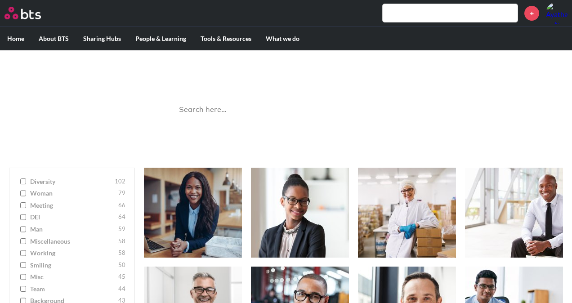 The width and height of the screenshot is (572, 303). What do you see at coordinates (102, 39) in the screenshot?
I see `label: Sharing Hubs` at bounding box center [102, 39].